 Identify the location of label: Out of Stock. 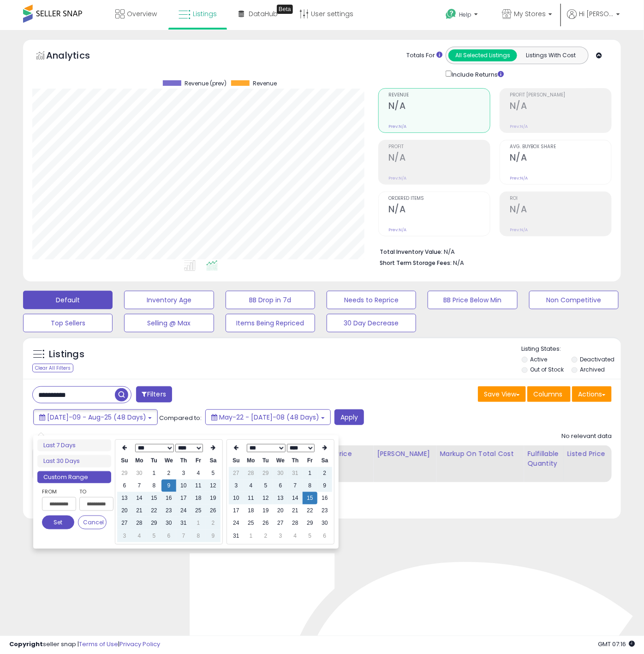
(547, 369).